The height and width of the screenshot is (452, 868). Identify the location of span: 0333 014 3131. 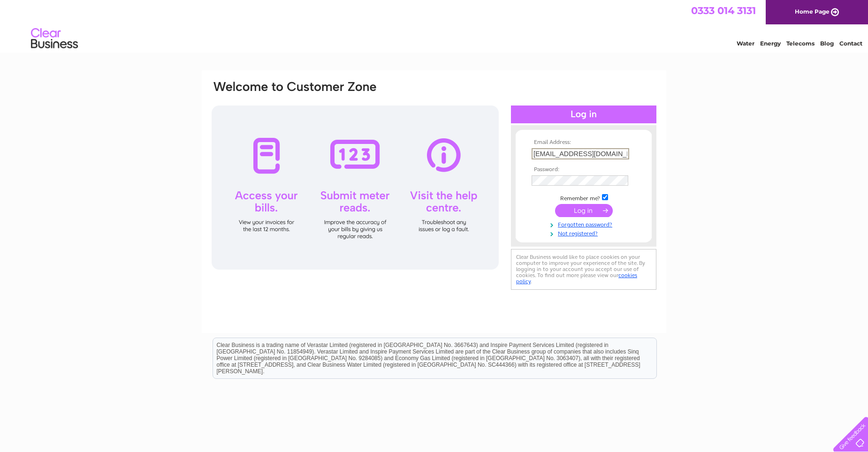
(723, 10).